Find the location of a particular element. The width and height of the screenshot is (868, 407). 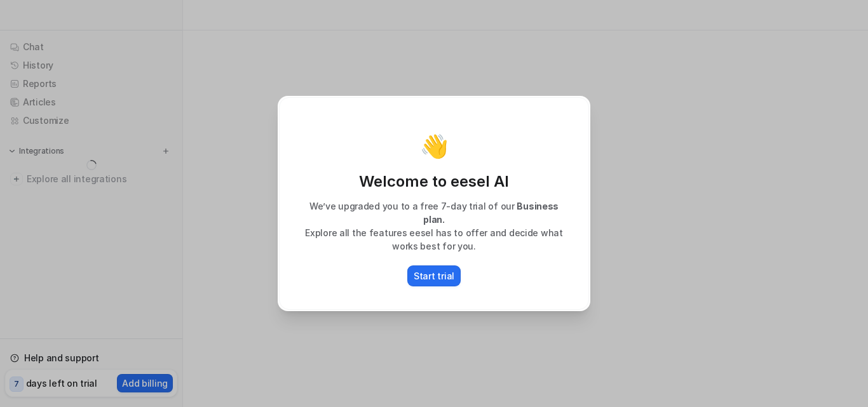

p: Welcome to eesel AI is located at coordinates (434, 182).